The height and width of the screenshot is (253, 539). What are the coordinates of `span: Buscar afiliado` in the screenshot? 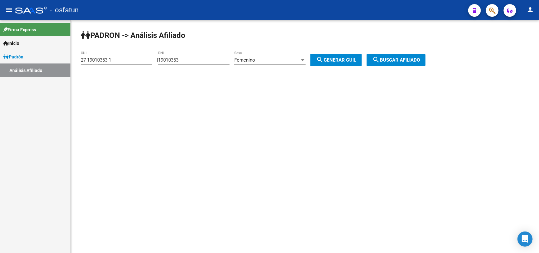 It's located at (396, 60).